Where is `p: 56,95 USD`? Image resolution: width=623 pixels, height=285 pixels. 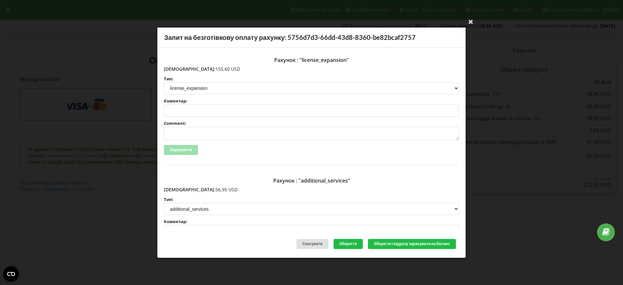 p: 56,95 USD is located at coordinates (311, 190).